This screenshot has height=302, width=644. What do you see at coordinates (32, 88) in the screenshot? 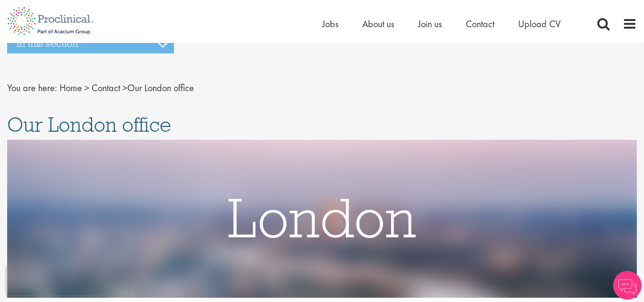
I see `span: You are here:` at bounding box center [32, 88].